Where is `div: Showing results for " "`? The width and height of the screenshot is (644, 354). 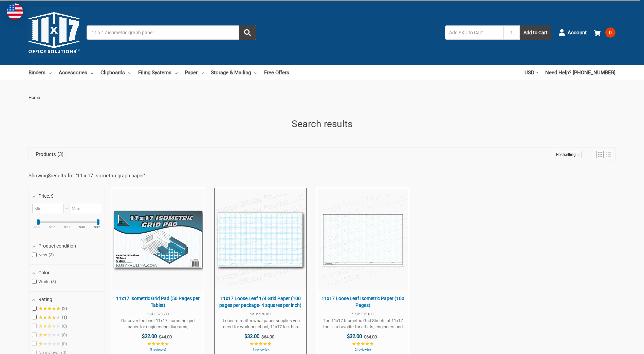 div: Showing results for " " is located at coordinates (87, 176).